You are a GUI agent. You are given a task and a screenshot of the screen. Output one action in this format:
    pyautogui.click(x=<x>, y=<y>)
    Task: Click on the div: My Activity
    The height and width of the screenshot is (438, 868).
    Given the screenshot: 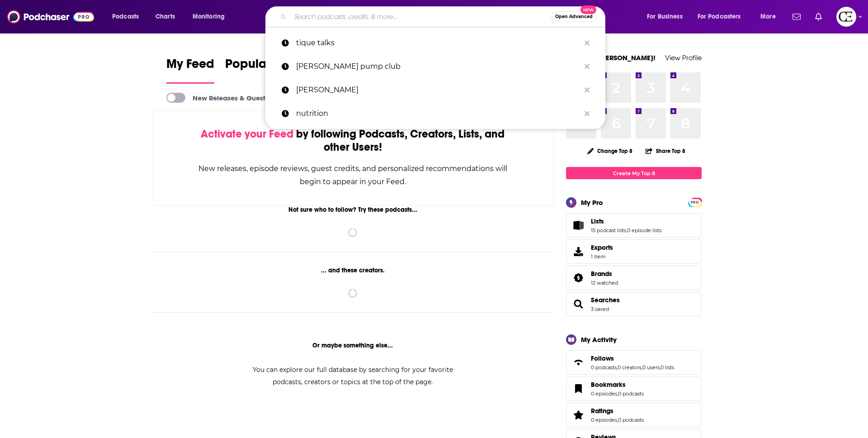 What is the action you would take?
    pyautogui.click(x=599, y=339)
    